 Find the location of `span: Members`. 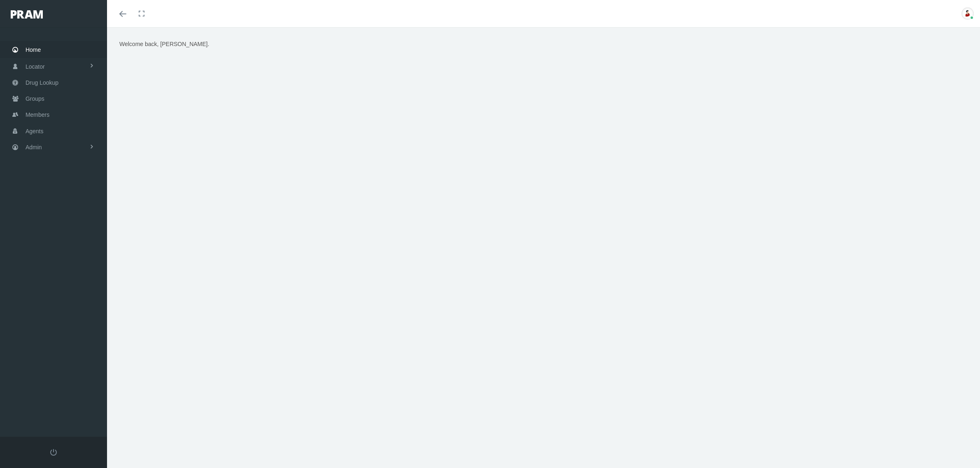

span: Members is located at coordinates (37, 115).